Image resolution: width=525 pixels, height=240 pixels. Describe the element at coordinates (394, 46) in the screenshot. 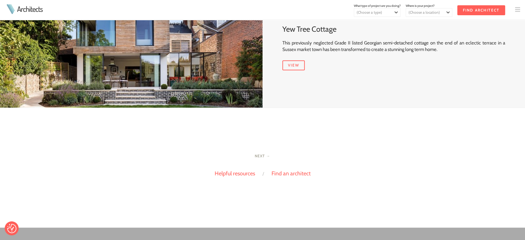

I see `p: This previously neglected Grade II listed Georgian semi-detached cottage on the end of an eclecti...` at that location.